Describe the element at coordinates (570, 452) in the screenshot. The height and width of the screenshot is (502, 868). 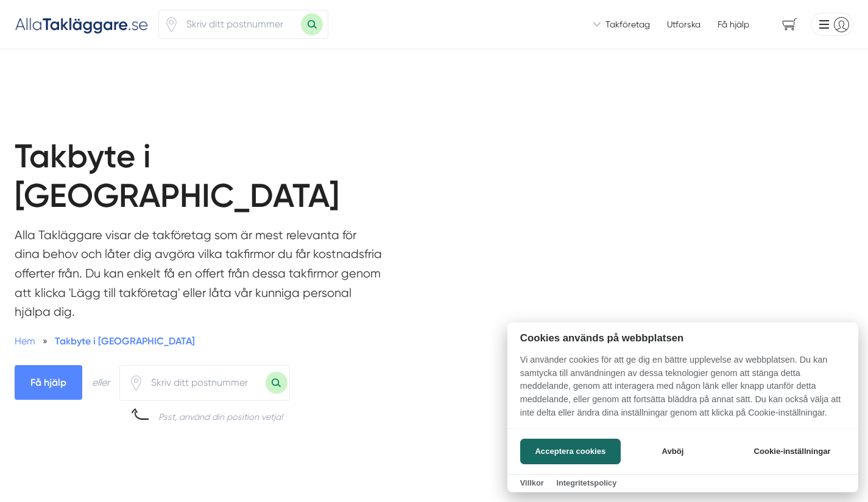
I see `button: Acceptera cookies` at that location.